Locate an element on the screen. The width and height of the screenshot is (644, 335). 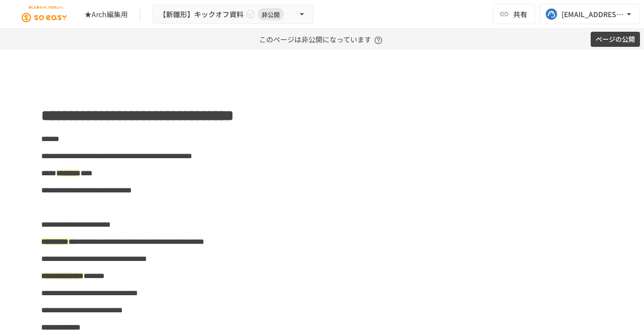
p: このページは非公開になっています is located at coordinates (322, 39).